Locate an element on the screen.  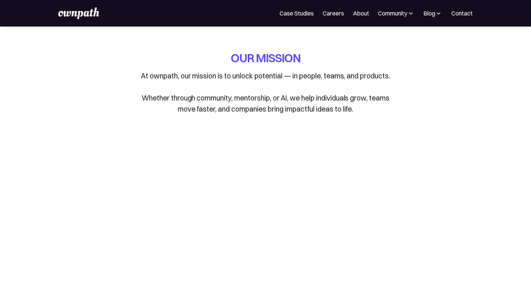
p: At ownpath, our mission is to unlock potential — in people, teams, and products. Whether through ... is located at coordinates (265, 93).